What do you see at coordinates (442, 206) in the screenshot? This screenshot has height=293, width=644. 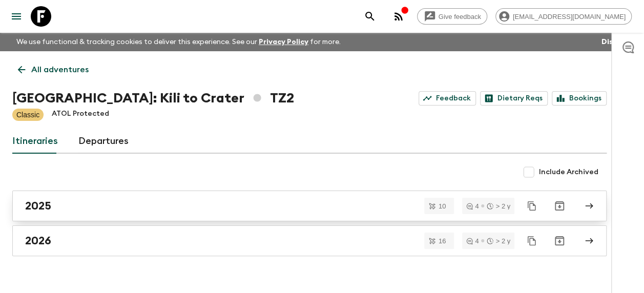 I see `span: 10` at bounding box center [442, 206].